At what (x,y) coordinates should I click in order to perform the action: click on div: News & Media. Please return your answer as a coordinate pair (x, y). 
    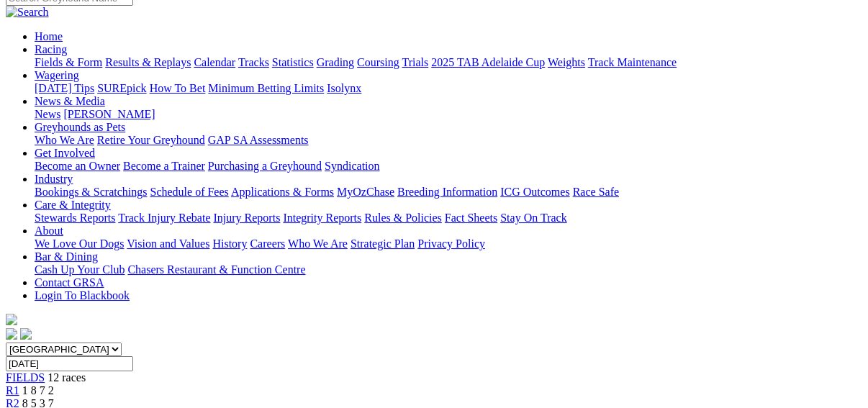
    Looking at the image, I should click on (449, 115).